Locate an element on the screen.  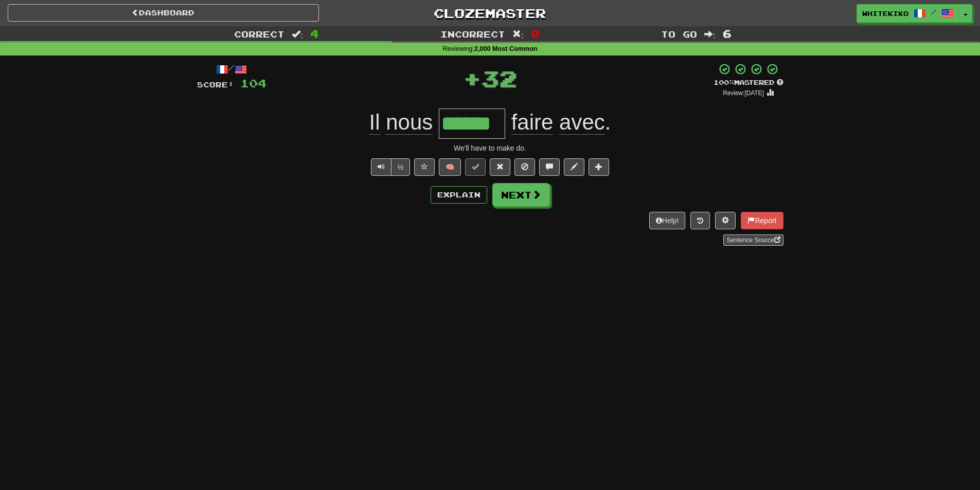
button: Edit sentence (alt+d) is located at coordinates (574, 167).